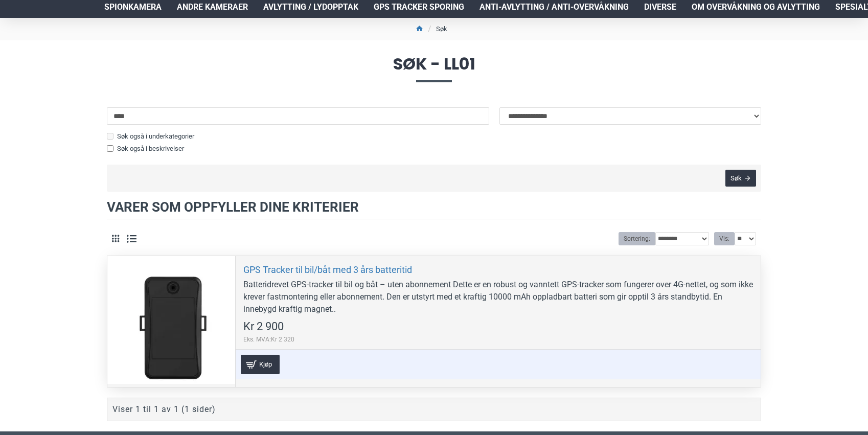 This screenshot has width=868, height=435. Describe the element at coordinates (327, 269) in the screenshot. I see `a: GPS Tracker til bil/båt med 3 års batteritid` at that location.